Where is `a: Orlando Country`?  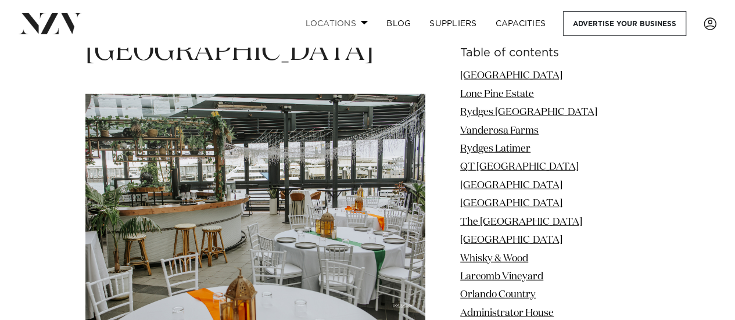 a: Orlando Country is located at coordinates (498, 294).